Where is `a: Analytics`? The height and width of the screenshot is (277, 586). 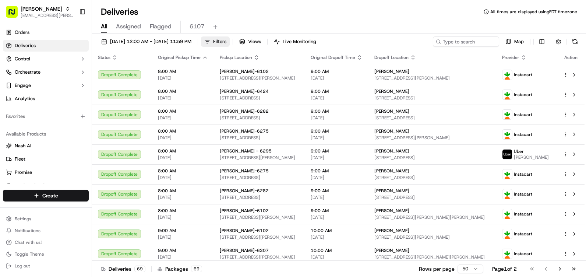
a: Analytics is located at coordinates (46, 99).